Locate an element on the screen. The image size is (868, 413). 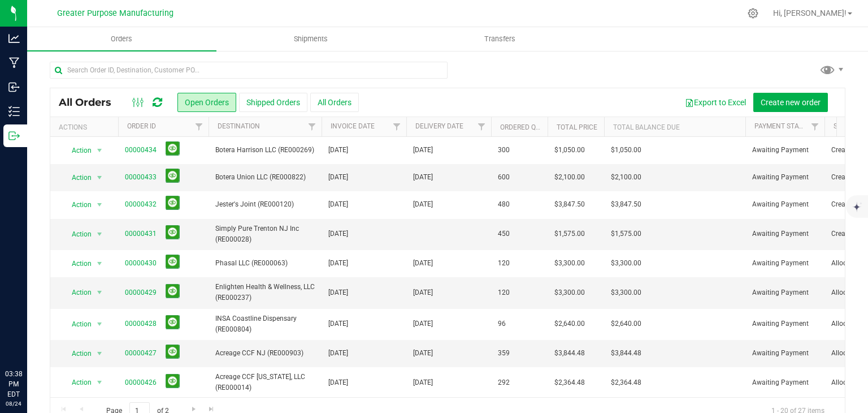
a: 00000429 is located at coordinates (141, 292).